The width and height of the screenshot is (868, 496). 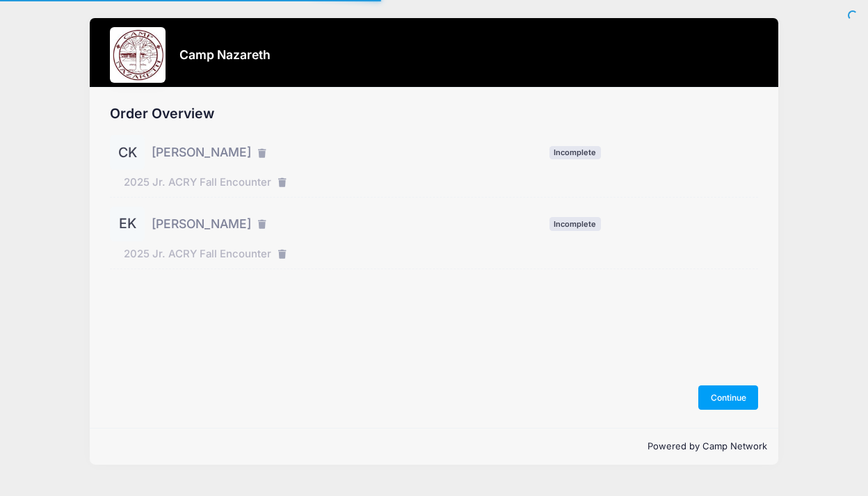 I want to click on h2: Order Overview, so click(x=434, y=113).